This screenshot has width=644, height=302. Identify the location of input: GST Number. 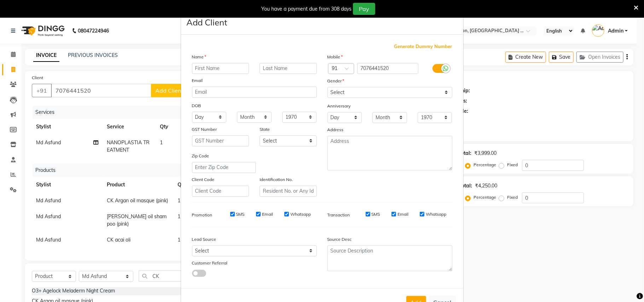
(220, 140).